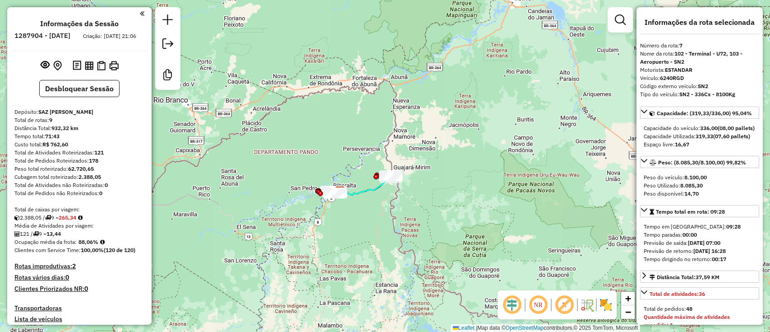  I want to click on div: Total de Atividades não Roteirizadas:, so click(79, 185).